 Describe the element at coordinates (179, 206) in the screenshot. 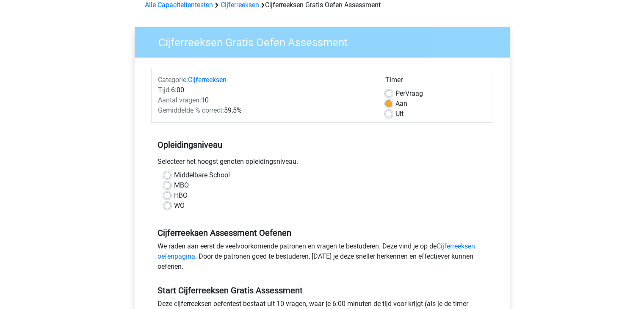

I see `label: WO` at that location.